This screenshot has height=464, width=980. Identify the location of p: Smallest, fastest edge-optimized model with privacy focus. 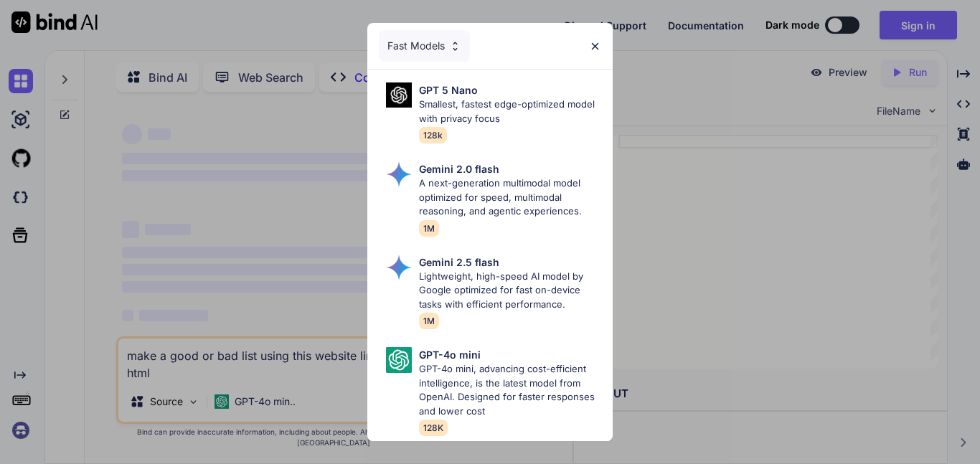
(510, 111).